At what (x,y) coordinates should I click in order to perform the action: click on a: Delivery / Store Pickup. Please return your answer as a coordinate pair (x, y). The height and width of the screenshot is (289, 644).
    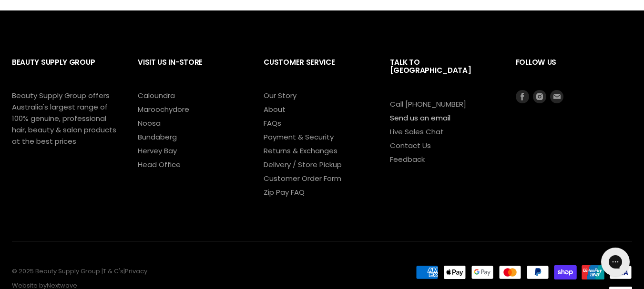
    Looking at the image, I should click on (303, 164).